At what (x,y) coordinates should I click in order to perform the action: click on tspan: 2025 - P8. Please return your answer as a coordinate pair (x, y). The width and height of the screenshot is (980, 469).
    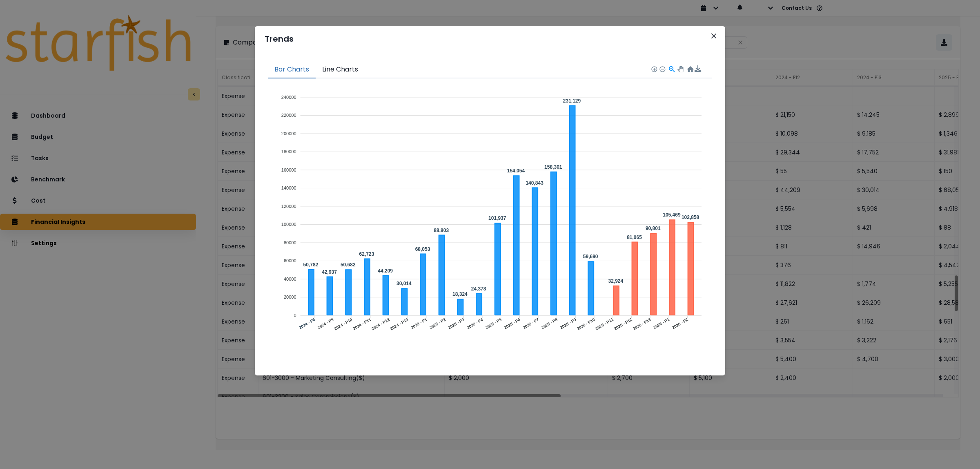
    Looking at the image, I should click on (549, 323).